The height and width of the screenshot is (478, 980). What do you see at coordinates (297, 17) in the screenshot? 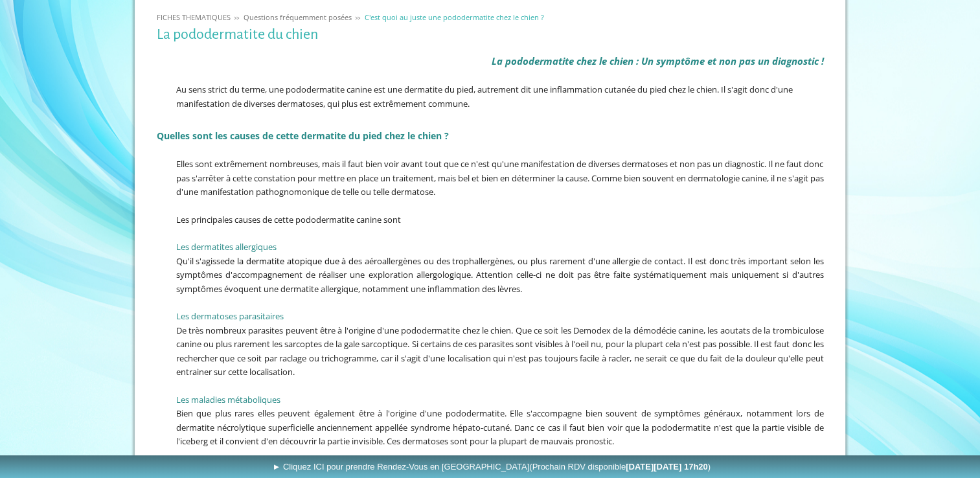
I see `span: Questions fréquemment posées` at bounding box center [297, 17].